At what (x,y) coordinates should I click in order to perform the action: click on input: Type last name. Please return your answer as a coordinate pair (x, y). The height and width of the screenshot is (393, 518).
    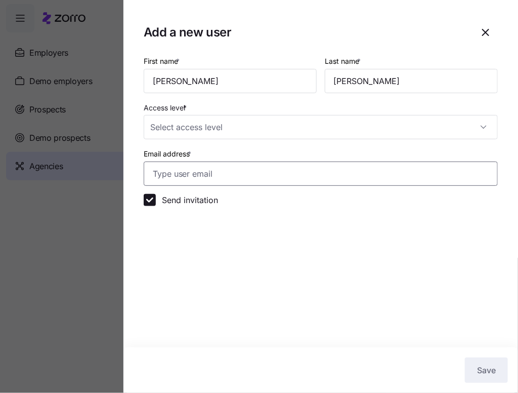
    Looking at the image, I should click on (411, 81).